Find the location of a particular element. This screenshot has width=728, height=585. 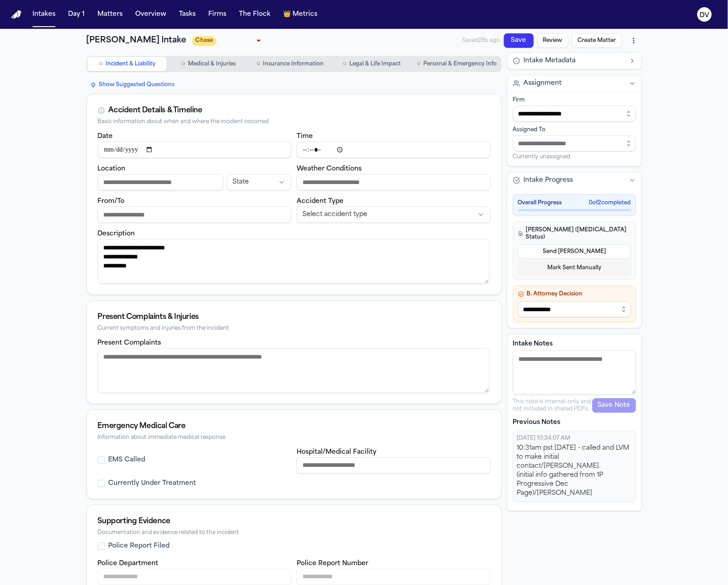

a: Intakes is located at coordinates (44, 14).